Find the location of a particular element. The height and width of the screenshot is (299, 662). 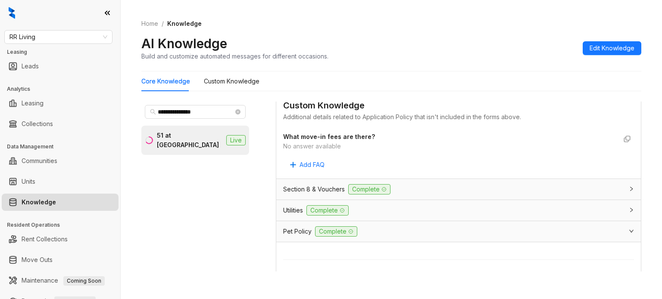

h3: Data Management is located at coordinates (63, 147).